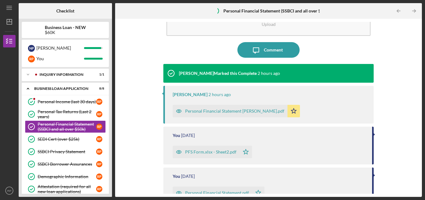 This screenshot has height=200, width=425. What do you see at coordinates (9, 190) in the screenshot?
I see `button: RP` at bounding box center [9, 190].